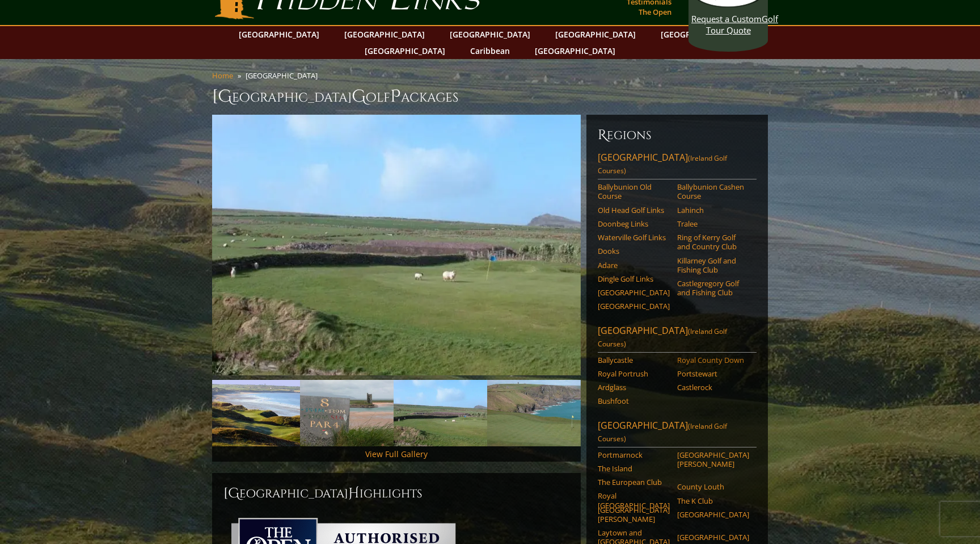 Image resolution: width=980 pixels, height=544 pixels. I want to click on span: H, so click(354, 493).